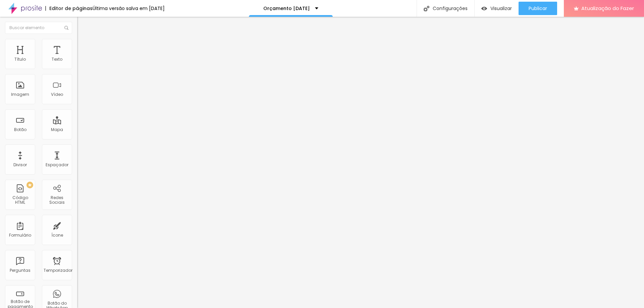 This screenshot has width=644, height=308. Describe the element at coordinates (57, 200) in the screenshot. I see `font: Redes Sociais` at that location.